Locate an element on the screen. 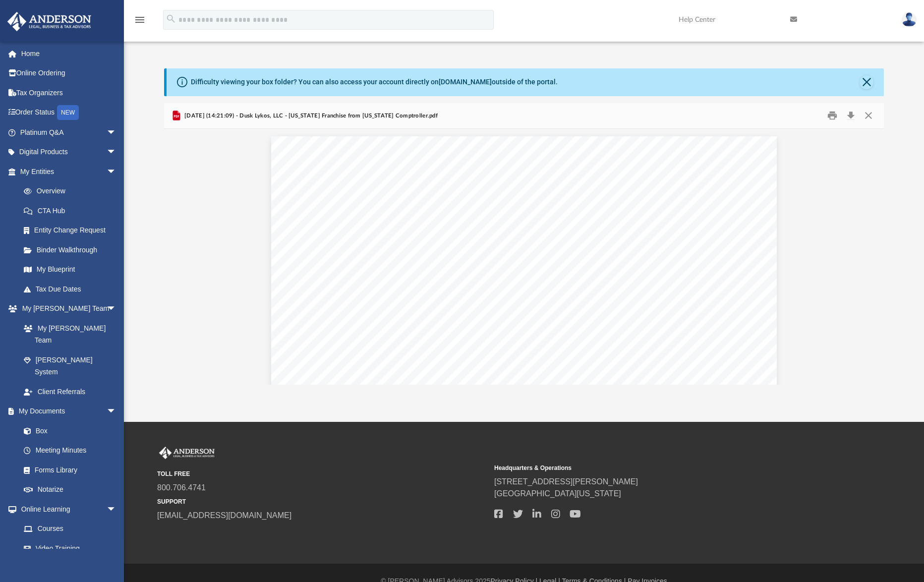  small: TOLL FREE is located at coordinates (323, 474).